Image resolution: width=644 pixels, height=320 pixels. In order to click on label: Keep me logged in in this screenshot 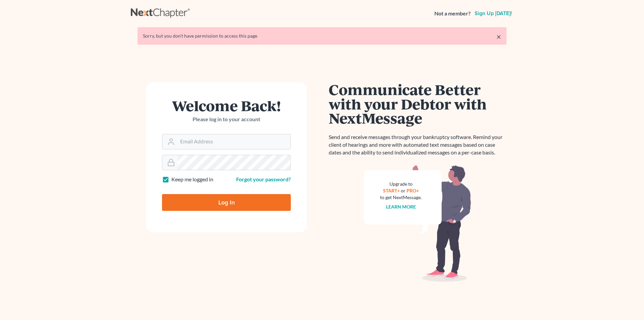, I will do `click(192, 179)`.